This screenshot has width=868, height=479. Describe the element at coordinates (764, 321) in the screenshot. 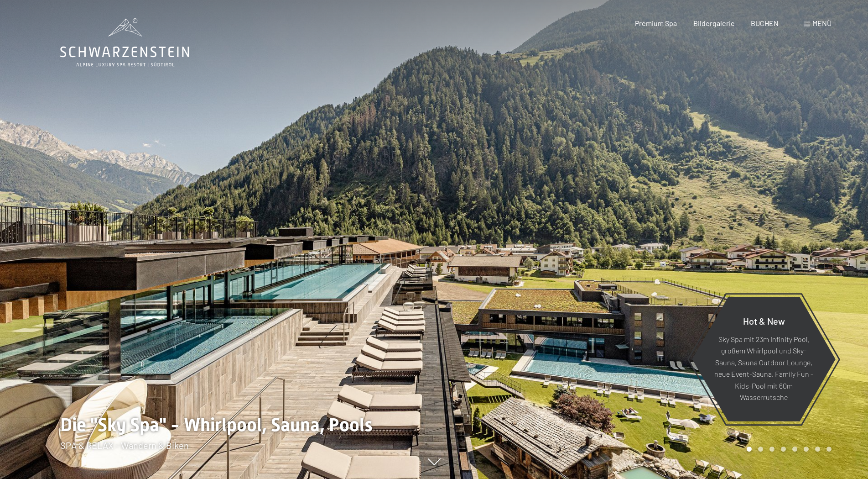

I see `span: Hot & New` at that location.